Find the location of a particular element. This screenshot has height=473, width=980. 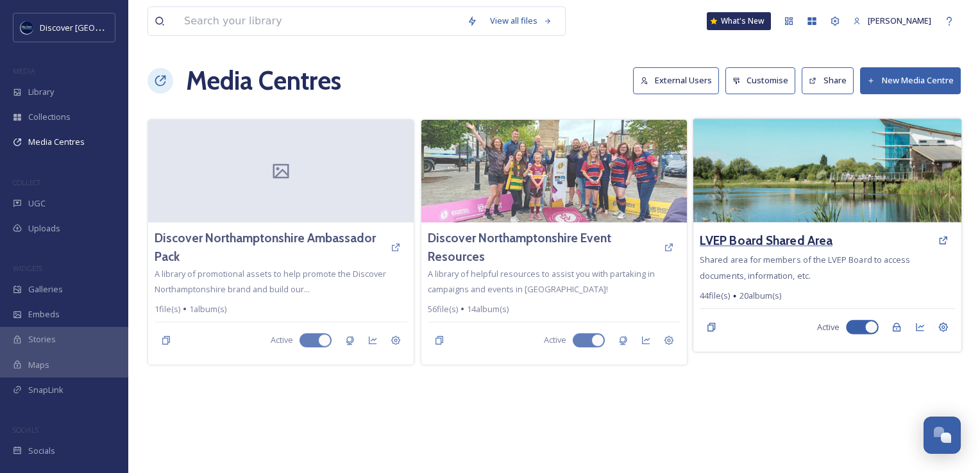

span: 1 file(s) is located at coordinates (167, 309).